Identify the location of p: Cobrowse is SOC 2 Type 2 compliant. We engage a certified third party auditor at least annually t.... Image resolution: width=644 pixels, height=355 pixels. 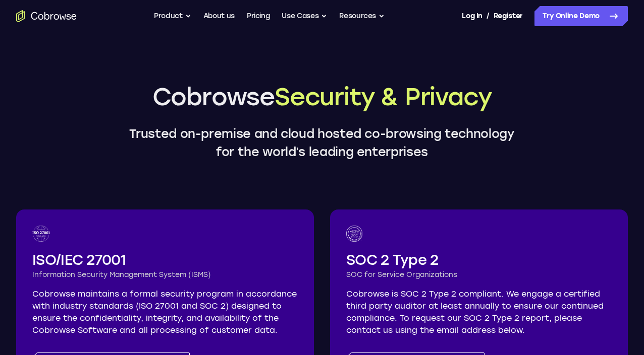
(479, 313).